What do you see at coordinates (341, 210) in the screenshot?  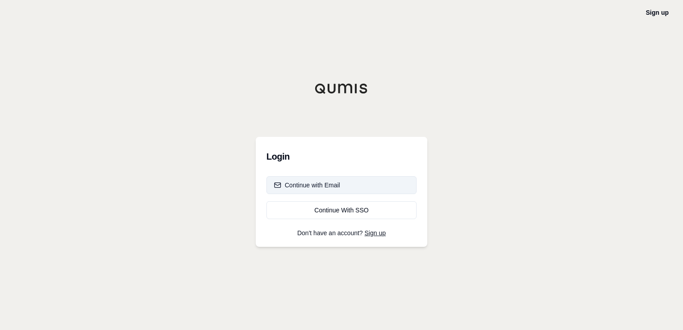 I see `div: Continue With SSO` at bounding box center [341, 210].